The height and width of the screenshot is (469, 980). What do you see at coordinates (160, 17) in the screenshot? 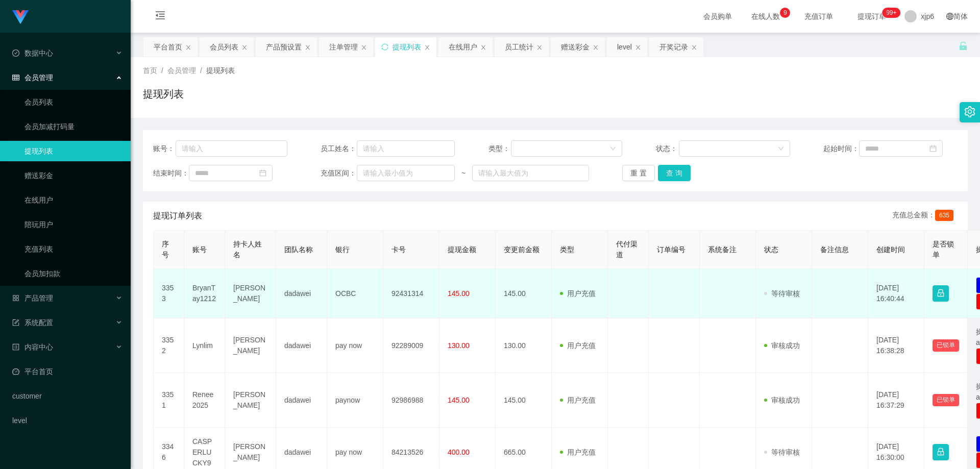
I see `i: 图标: menu-fold` at bounding box center [160, 17].